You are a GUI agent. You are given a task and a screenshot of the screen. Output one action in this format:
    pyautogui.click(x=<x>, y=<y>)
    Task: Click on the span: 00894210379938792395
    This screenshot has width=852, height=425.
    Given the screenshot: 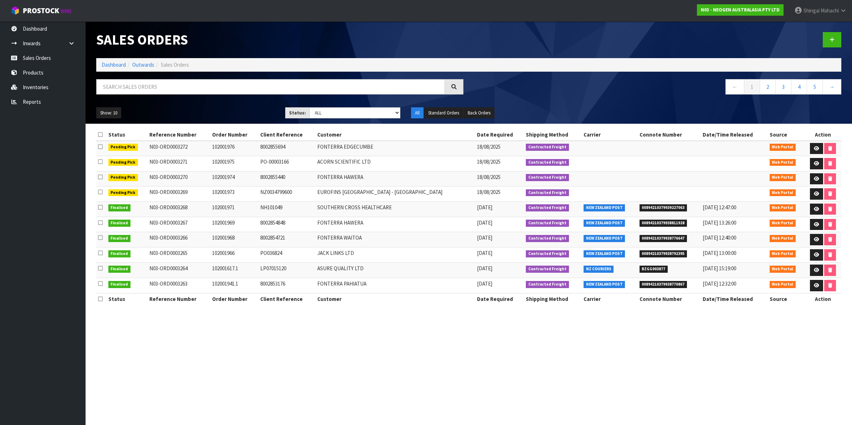 What is the action you would take?
    pyautogui.click(x=664, y=254)
    